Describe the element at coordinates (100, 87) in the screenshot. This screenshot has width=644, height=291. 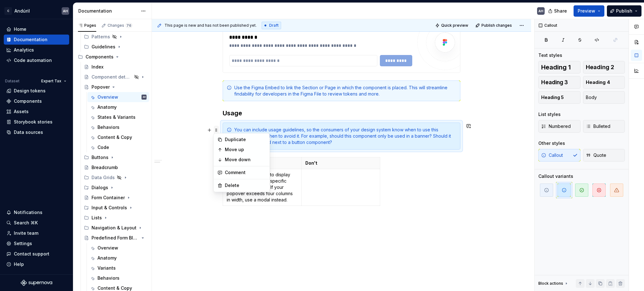
I see `div: Popover` at that location.